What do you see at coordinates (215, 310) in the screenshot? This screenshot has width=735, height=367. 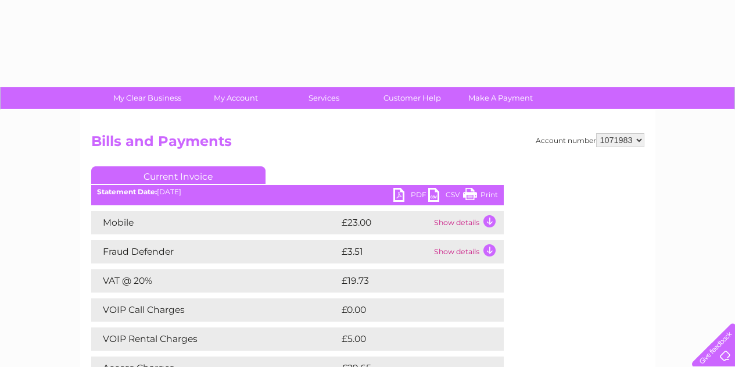 I see `td: VOIP Call Charges` at bounding box center [215, 310].